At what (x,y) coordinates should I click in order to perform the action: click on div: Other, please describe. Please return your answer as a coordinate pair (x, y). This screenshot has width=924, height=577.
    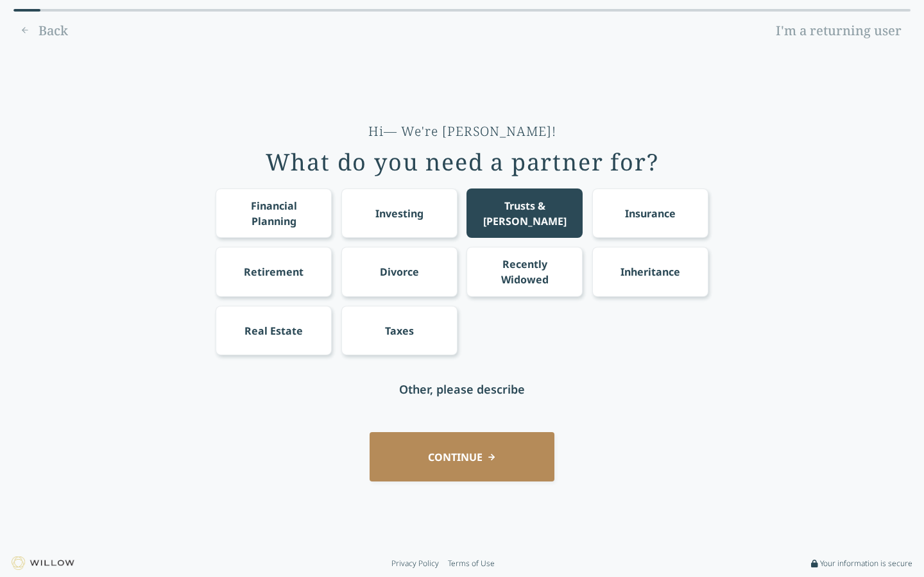
    Looking at the image, I should click on (462, 390).